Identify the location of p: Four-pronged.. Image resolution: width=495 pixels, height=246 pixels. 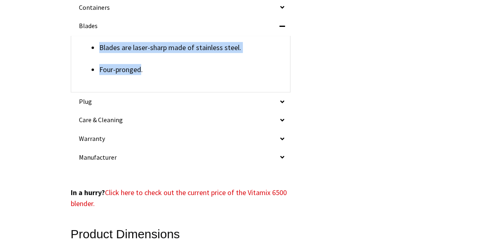
(191, 69).